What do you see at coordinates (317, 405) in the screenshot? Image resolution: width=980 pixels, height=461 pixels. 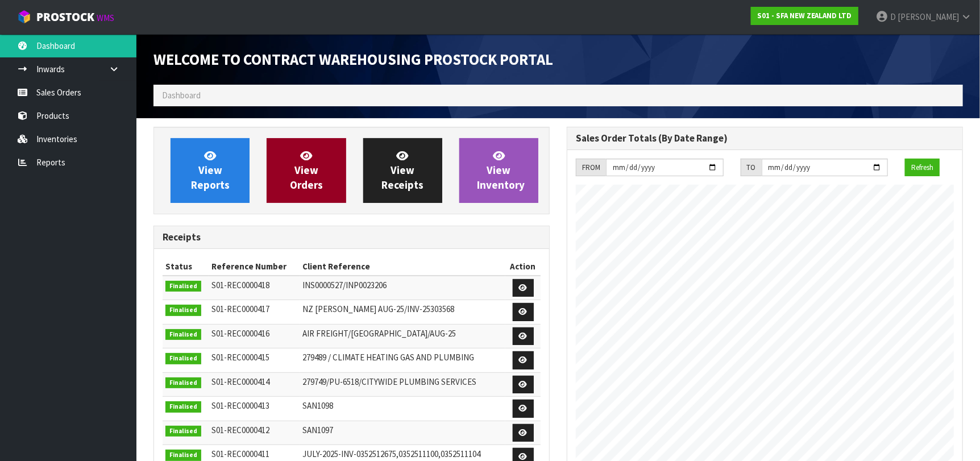 I see `span: SAN1098` at bounding box center [317, 405].